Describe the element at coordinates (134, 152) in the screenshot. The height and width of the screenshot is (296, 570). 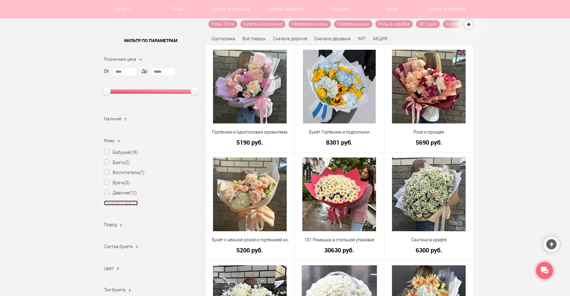
I see `ins: (18)` at that location.